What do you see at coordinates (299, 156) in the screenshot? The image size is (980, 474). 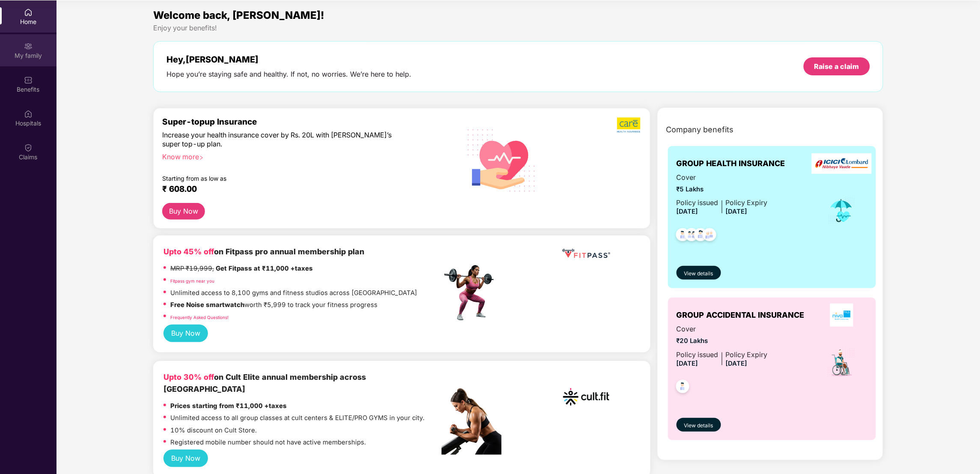 I see `div: Know more` at bounding box center [299, 156].